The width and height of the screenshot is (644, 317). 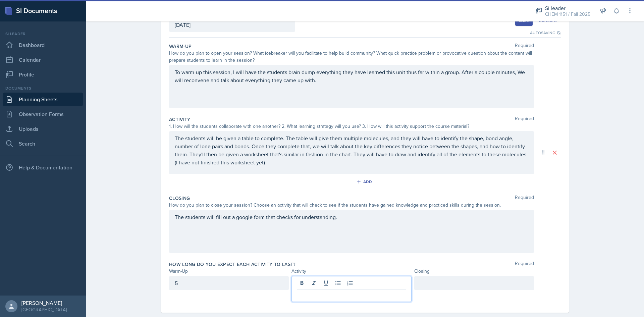 What do you see at coordinates (352, 57) in the screenshot?
I see `div: How do you plan to open your session? What icebreaker will you facilitate to help build community...` at bounding box center [352, 57].